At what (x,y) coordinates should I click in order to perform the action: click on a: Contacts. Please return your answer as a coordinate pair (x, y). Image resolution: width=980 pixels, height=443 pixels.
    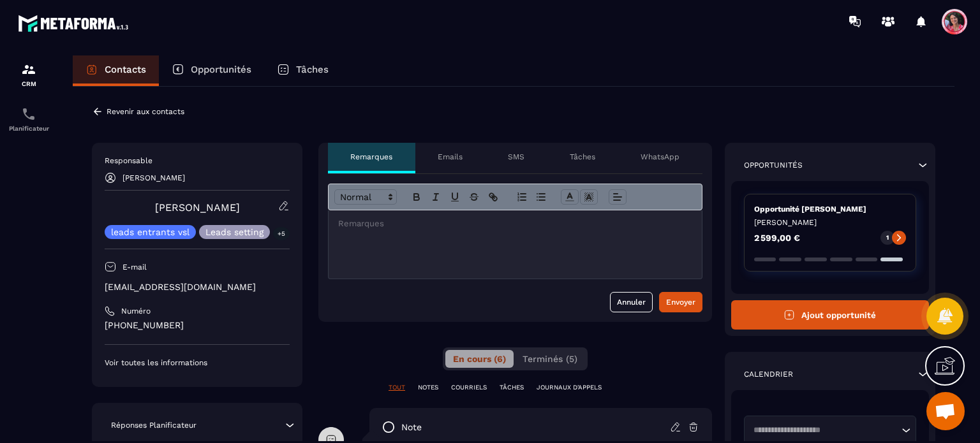
    Looking at the image, I should click on (116, 70).